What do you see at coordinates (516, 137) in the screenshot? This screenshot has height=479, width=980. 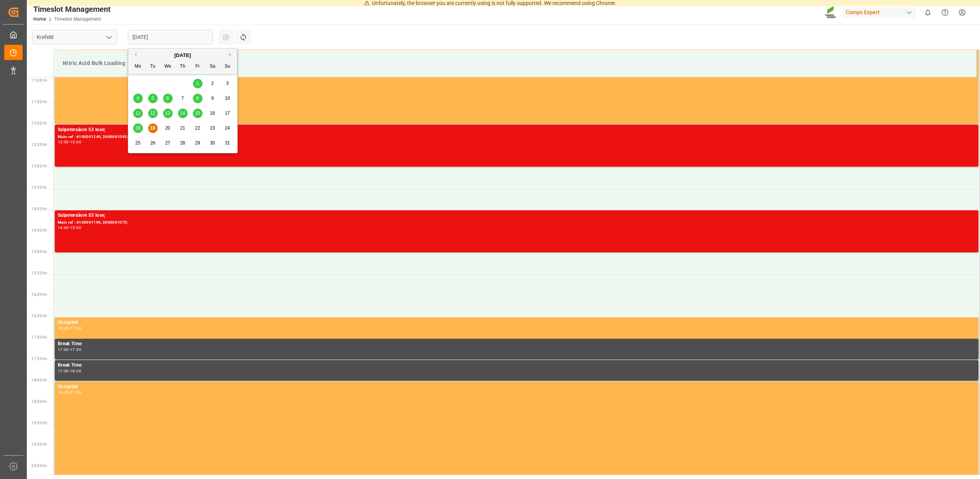 I see `div: Main ref : 6100001240, 2000001093;` at bounding box center [516, 137].